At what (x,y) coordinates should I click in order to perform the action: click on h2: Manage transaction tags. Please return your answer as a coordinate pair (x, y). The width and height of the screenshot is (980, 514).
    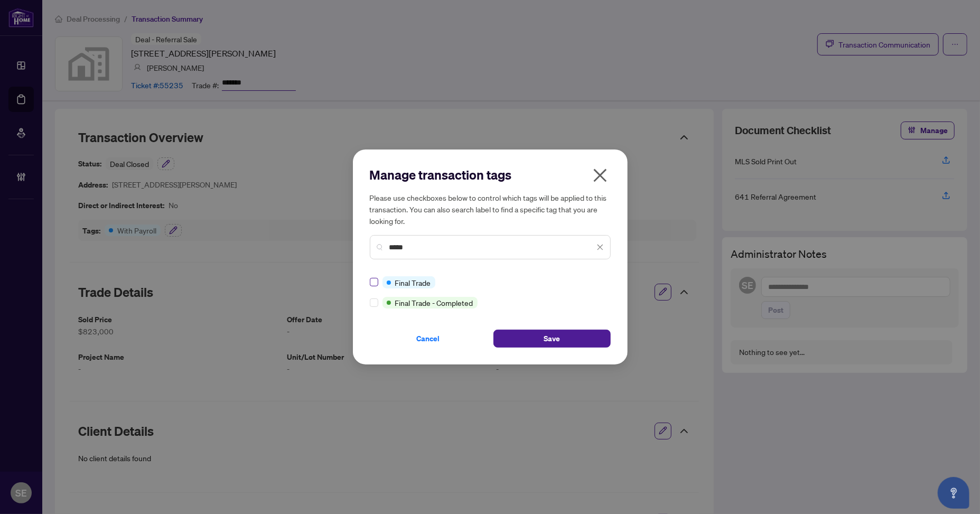
    Looking at the image, I should click on (490, 175).